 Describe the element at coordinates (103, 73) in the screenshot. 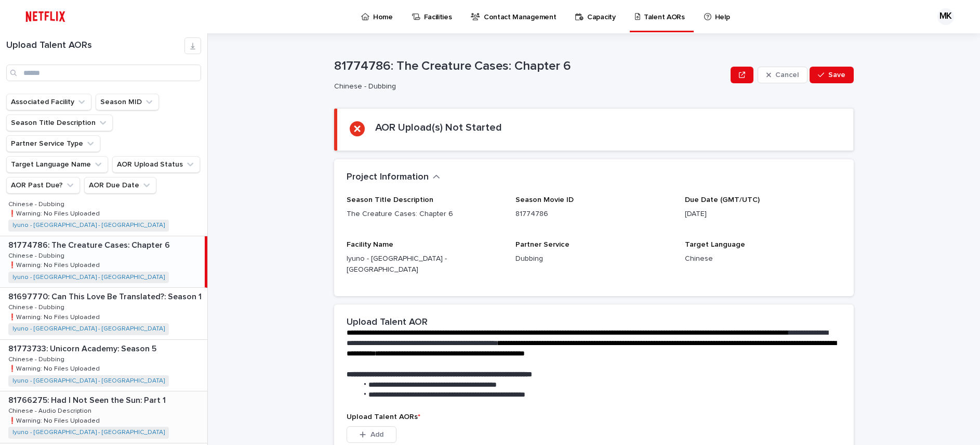

I see `div: Search` at that location.